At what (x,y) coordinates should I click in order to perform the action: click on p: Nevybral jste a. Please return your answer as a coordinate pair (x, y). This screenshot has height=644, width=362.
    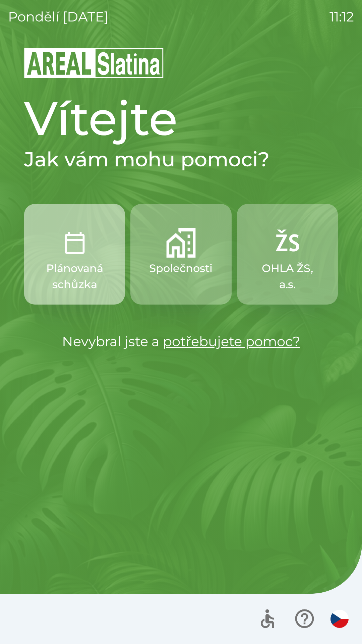
    Looking at the image, I should click on (181, 342).